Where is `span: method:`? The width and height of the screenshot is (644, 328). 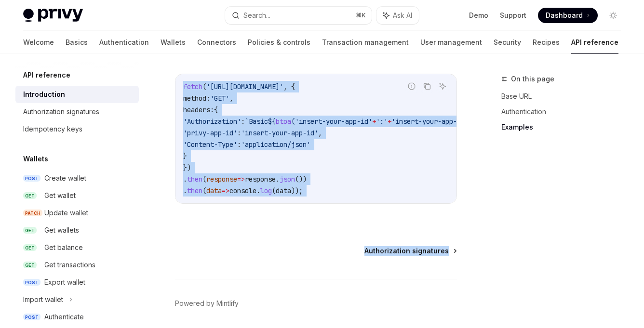 span: method: is located at coordinates (197, 98).